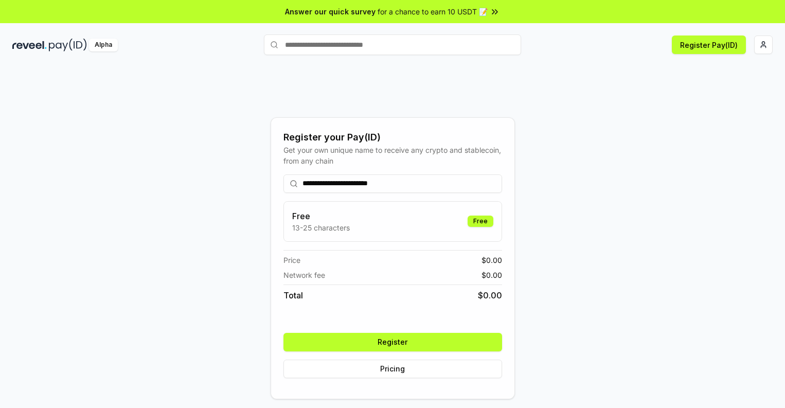 The height and width of the screenshot is (408, 785). I want to click on span: for a chance to earn 10 USDT 📝, so click(433, 11).